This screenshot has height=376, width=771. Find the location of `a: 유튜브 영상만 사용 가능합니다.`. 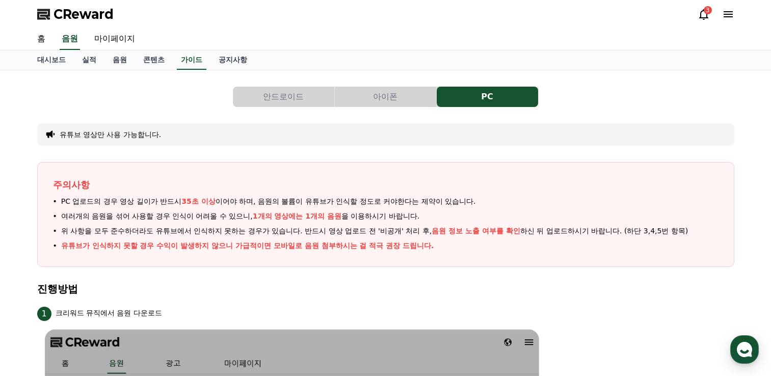

a: 유튜브 영상만 사용 가능합니다. is located at coordinates (111, 134).